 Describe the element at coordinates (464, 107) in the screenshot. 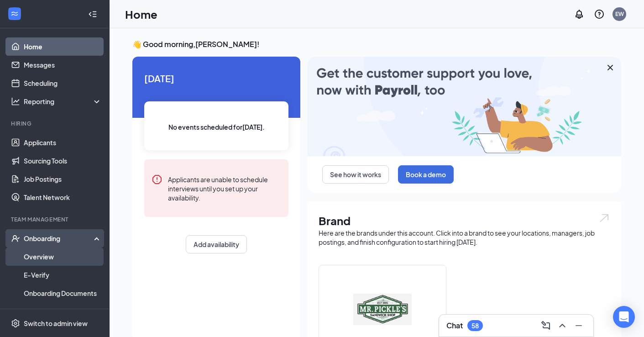

I see `img: payroll-large.gif` at that location.